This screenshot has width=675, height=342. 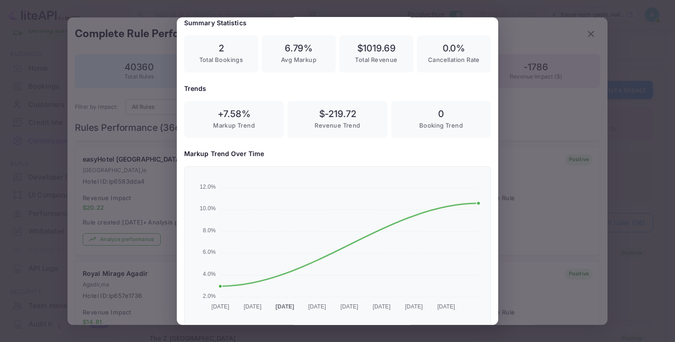 What do you see at coordinates (454, 48) in the screenshot?
I see `h6: 0.0 %` at bounding box center [454, 48].